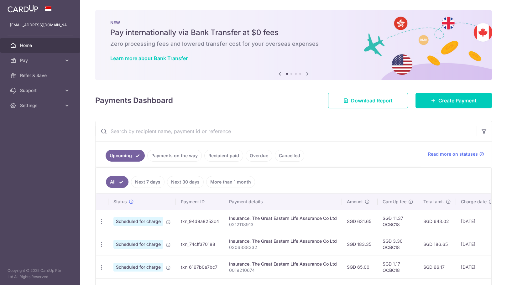  What do you see at coordinates (224, 156) in the screenshot?
I see `a: Recipient paid` at bounding box center [224, 156].